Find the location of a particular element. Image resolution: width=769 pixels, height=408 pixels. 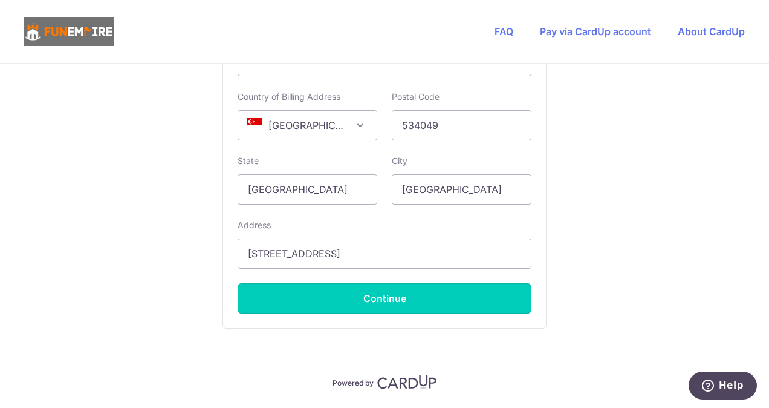

label: City is located at coordinates (400, 161).